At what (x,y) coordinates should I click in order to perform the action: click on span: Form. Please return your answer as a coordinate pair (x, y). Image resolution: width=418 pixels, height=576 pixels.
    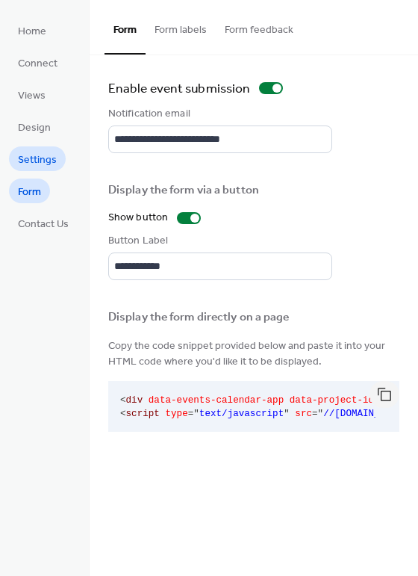
    Looking at the image, I should click on (29, 192).